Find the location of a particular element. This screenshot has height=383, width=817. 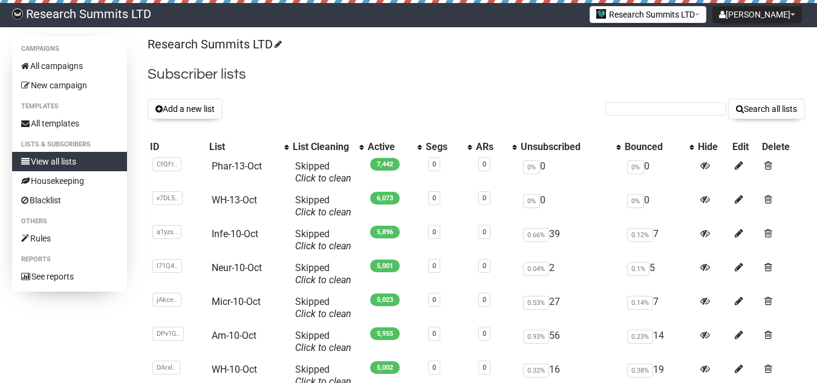

span: CfQFr.. is located at coordinates (167, 164).